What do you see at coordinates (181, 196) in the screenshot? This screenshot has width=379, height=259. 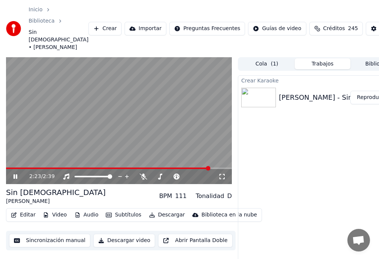 I see `div: 111` at bounding box center [181, 196].